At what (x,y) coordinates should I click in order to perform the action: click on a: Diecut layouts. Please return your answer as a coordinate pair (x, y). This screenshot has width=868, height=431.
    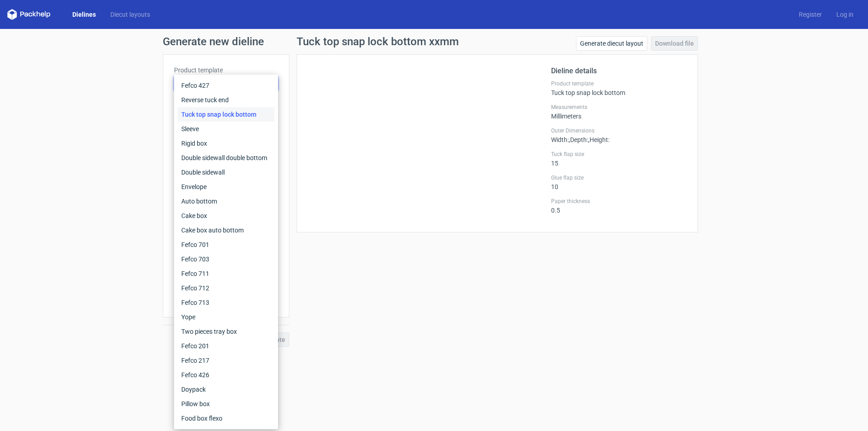
    Looking at the image, I should click on (130, 15).